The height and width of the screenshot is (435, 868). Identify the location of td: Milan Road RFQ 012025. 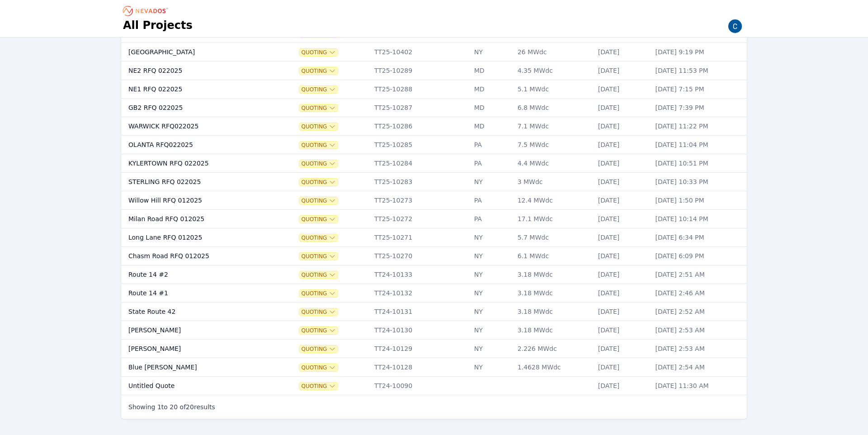
(192, 219).